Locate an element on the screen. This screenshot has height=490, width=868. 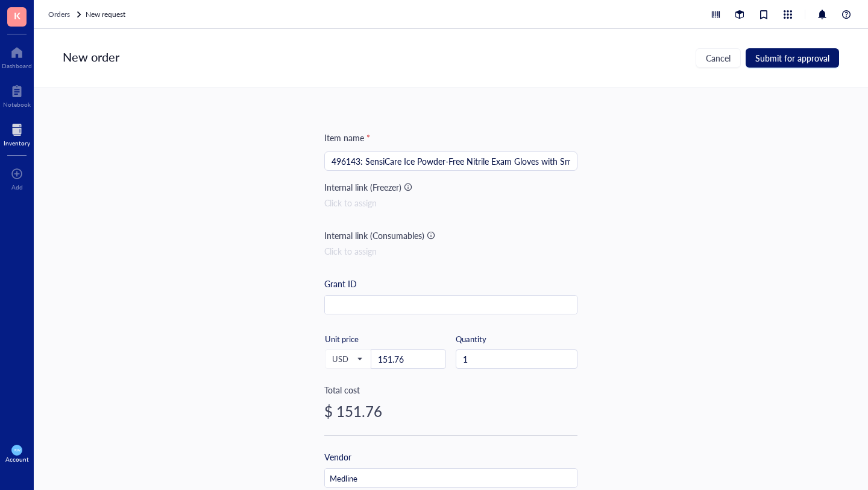
a: Notebook is located at coordinates (17, 94).